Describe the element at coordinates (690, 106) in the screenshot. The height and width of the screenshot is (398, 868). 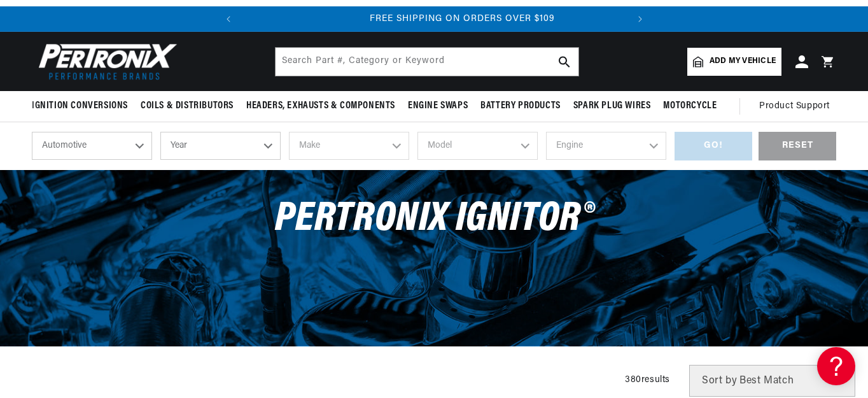
I see `summary: Motorcycle` at that location.